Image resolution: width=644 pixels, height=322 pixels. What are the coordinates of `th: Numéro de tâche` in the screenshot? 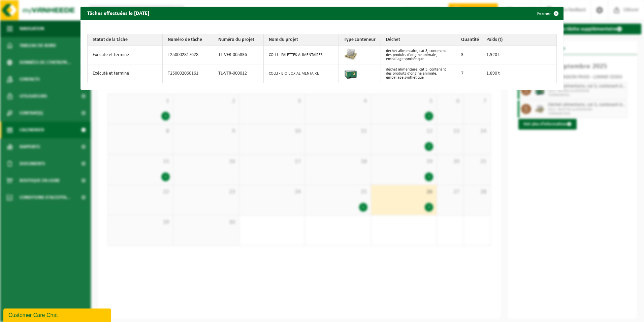 It's located at (188, 40).